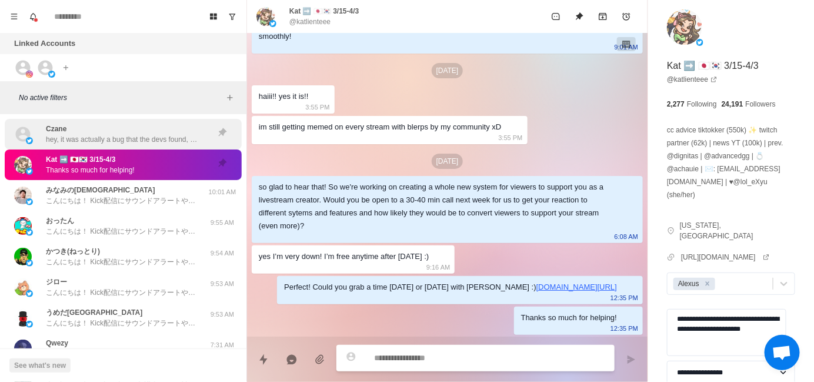  I want to click on p: Following, so click(702, 104).